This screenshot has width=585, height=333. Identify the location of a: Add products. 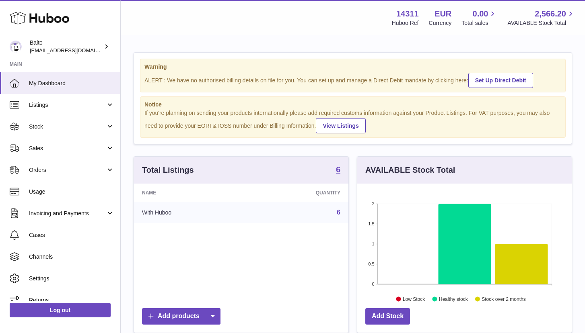
(181, 316).